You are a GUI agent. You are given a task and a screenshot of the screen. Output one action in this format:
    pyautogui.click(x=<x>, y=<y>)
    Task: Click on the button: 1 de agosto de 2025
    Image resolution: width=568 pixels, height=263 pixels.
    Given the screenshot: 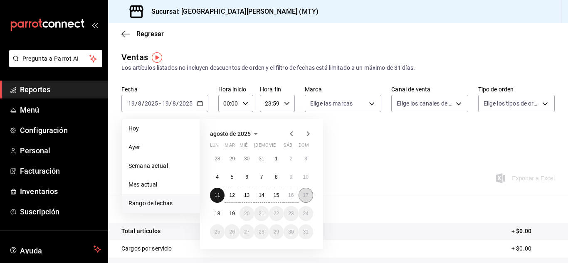 What is the action you would take?
    pyautogui.click(x=276, y=159)
    